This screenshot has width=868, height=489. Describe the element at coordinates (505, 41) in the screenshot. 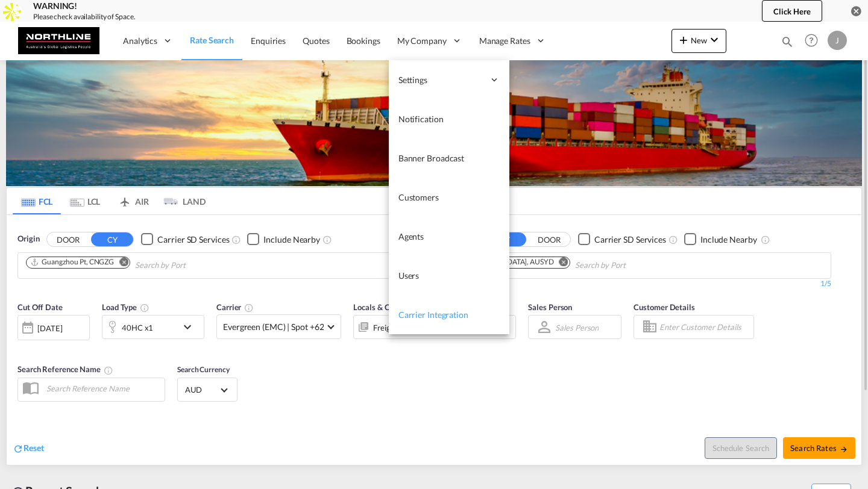

I see `span: Manage Rates` at that location.